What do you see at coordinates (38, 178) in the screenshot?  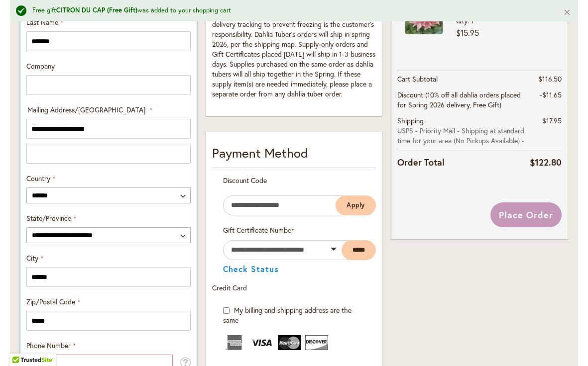 I see `span: Country` at bounding box center [38, 178].